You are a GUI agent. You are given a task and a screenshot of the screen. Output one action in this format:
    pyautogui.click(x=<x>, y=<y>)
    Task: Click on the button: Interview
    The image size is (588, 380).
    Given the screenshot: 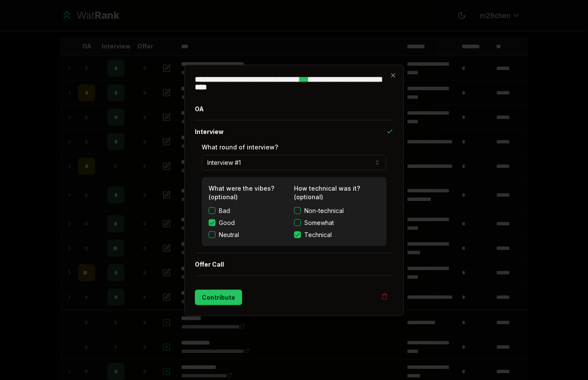 What is the action you would take?
    pyautogui.click(x=294, y=131)
    